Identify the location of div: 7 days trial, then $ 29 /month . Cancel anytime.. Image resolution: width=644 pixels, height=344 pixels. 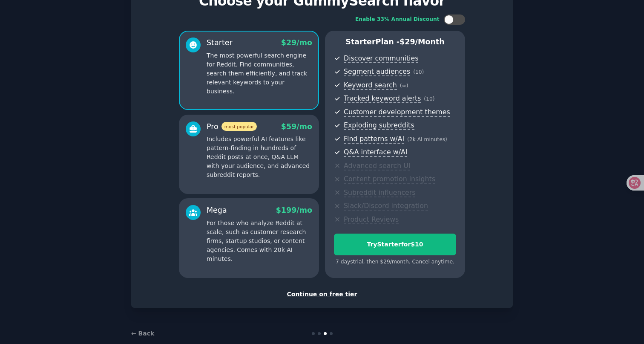
(395, 262).